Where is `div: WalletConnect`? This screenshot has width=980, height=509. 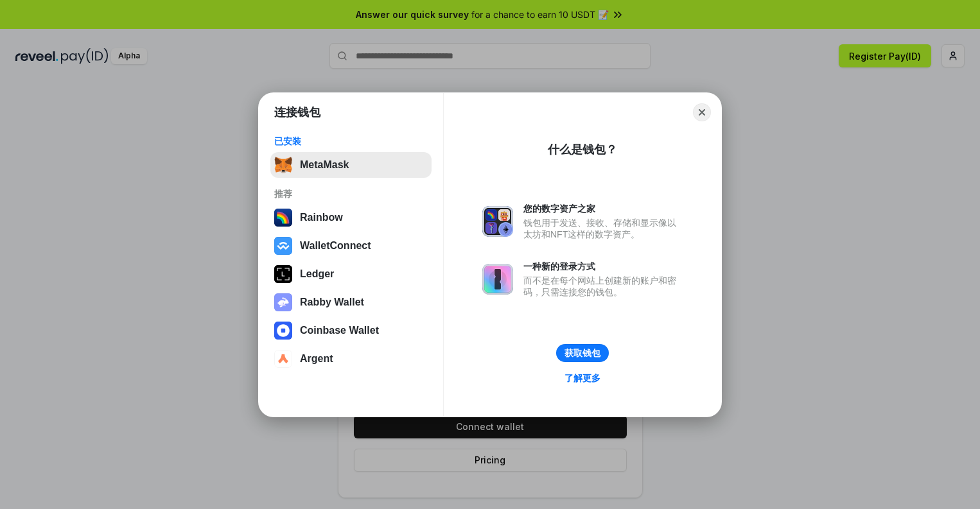 div: WalletConnect is located at coordinates (335, 246).